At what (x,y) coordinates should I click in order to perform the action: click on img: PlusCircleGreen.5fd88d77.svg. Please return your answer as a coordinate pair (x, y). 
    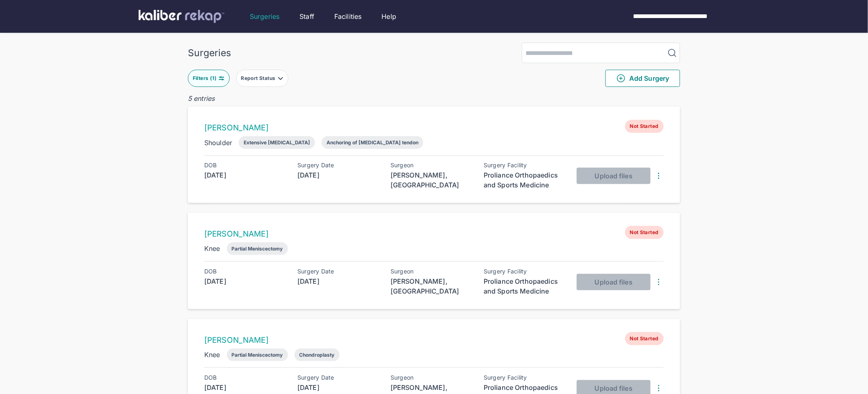
    Looking at the image, I should click on (621, 79).